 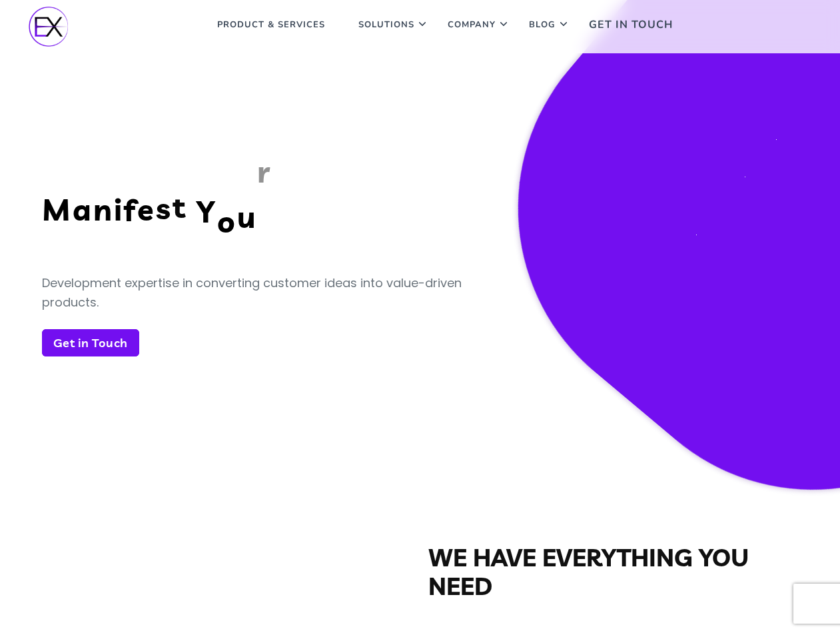 I want to click on div: o, so click(x=225, y=221).